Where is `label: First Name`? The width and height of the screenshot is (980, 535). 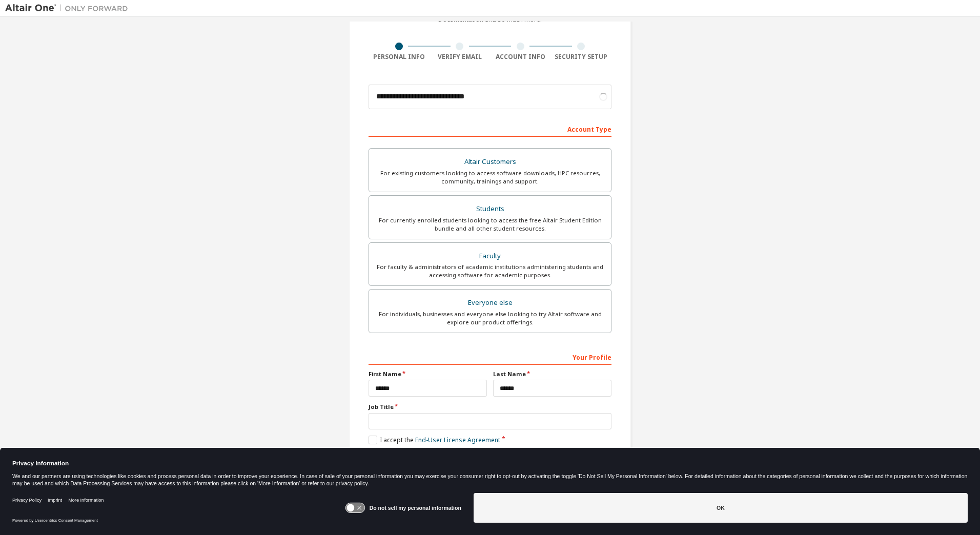
label: First Name is located at coordinates (428, 374).